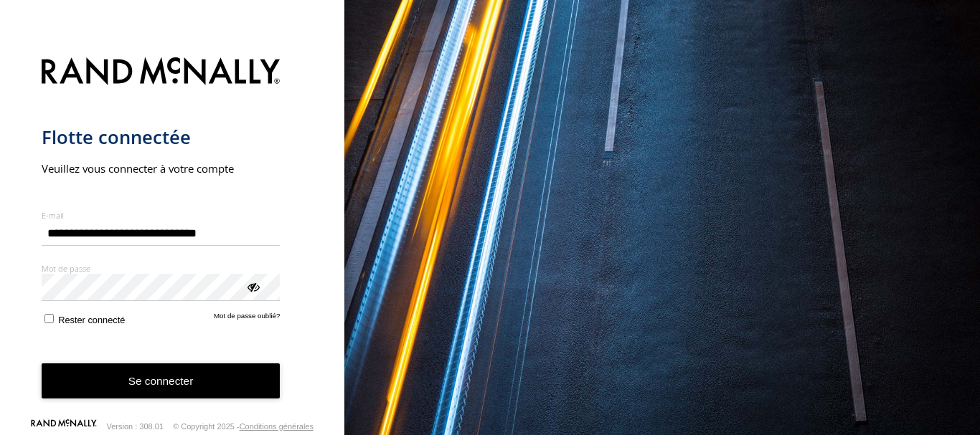 This screenshot has width=980, height=435. I want to click on img: Rand McNally, so click(160, 72).